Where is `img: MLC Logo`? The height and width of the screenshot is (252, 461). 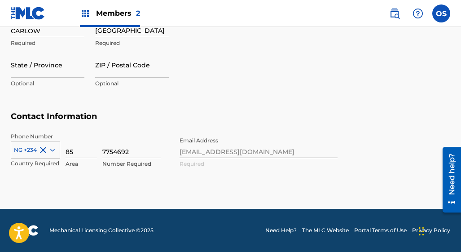 img: MLC Logo is located at coordinates (28, 13).